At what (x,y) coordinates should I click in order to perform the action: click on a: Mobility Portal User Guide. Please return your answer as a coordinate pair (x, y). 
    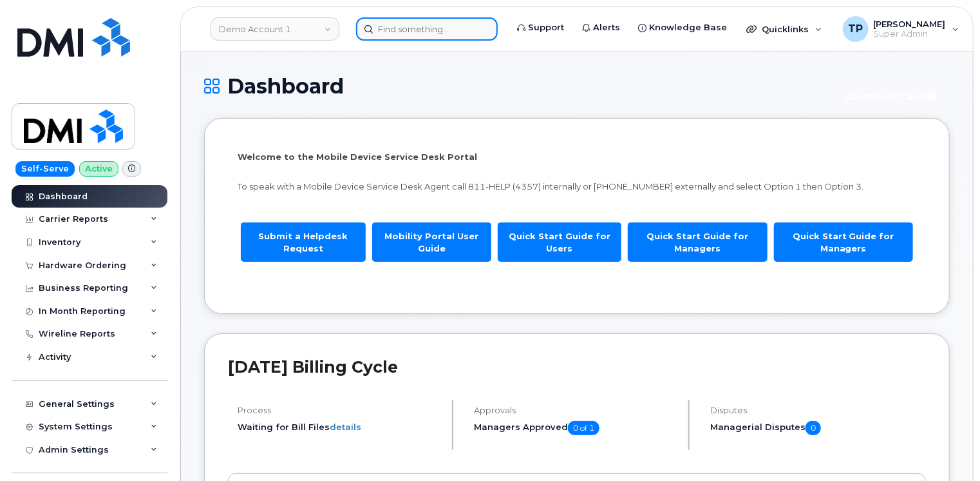
    Looking at the image, I should click on (432, 242).